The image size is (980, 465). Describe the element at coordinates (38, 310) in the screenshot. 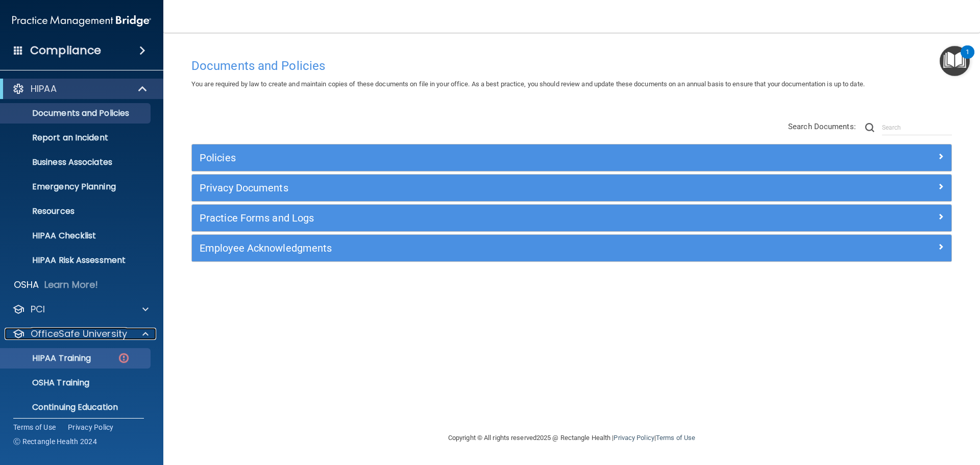

I see `p: PCI` at that location.